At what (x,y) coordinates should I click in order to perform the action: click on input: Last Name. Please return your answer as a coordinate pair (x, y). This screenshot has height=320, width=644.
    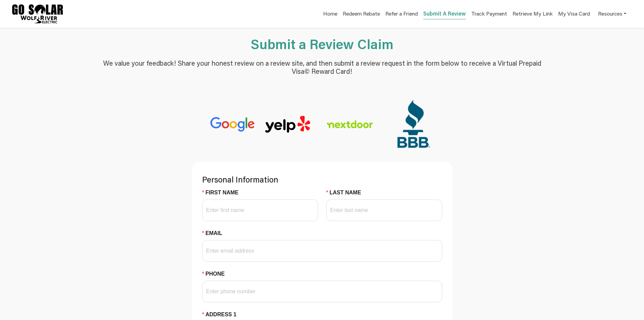
    Looking at the image, I should click on (384, 210).